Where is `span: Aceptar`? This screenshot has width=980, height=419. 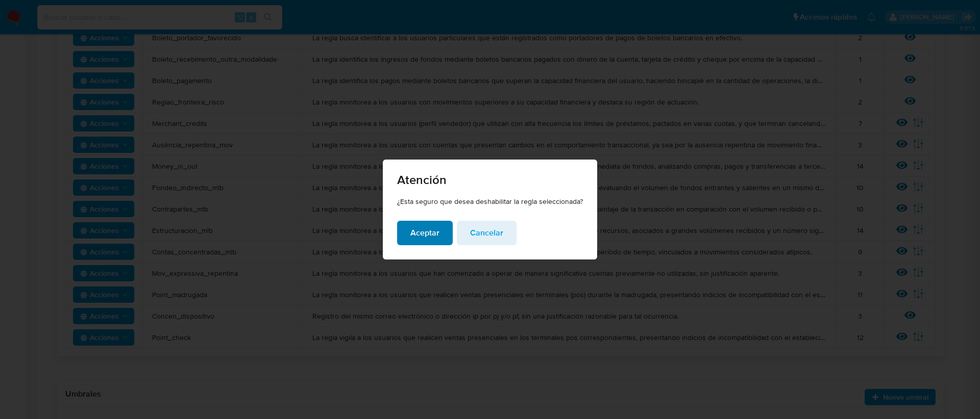
span: Aceptar is located at coordinates (425, 233).